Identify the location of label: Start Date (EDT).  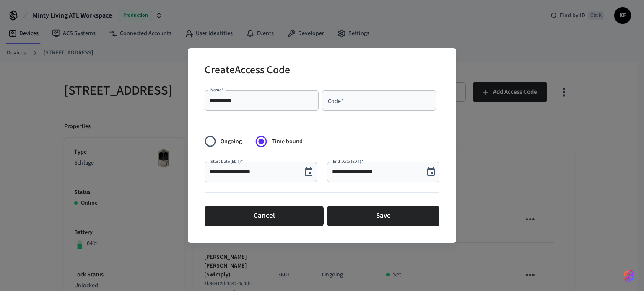
(226, 161).